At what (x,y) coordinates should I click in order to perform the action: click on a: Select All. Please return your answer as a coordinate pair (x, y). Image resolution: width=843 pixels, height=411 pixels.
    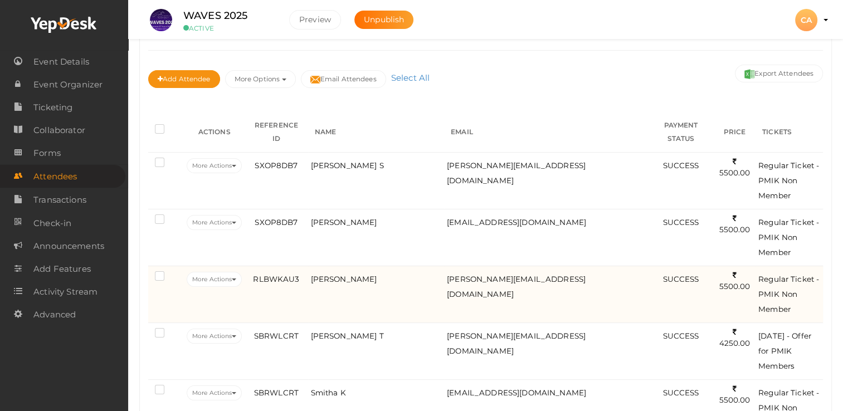
    Looking at the image, I should click on (410, 77).